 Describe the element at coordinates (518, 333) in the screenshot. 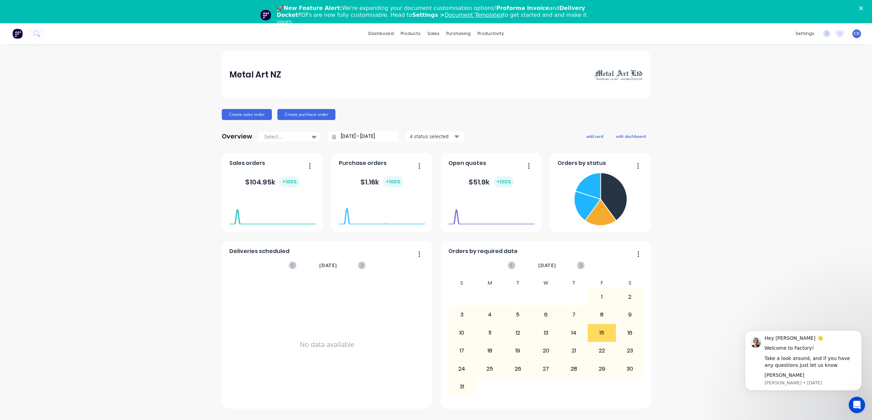

I see `div: 12` at that location.